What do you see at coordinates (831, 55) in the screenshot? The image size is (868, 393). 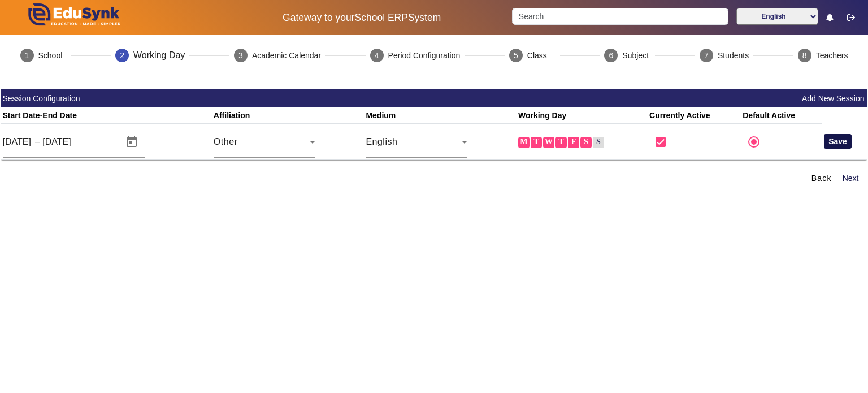 I see `div: Teachers` at bounding box center [831, 55].